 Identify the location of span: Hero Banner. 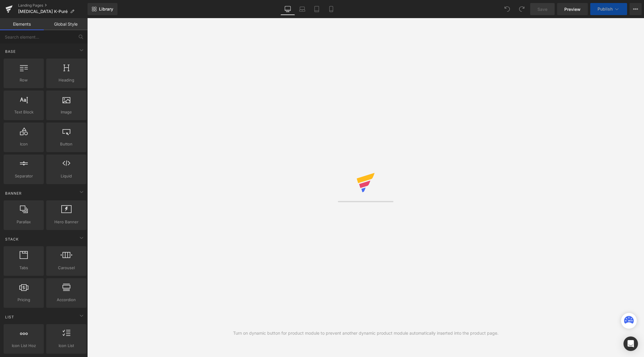
(66, 222).